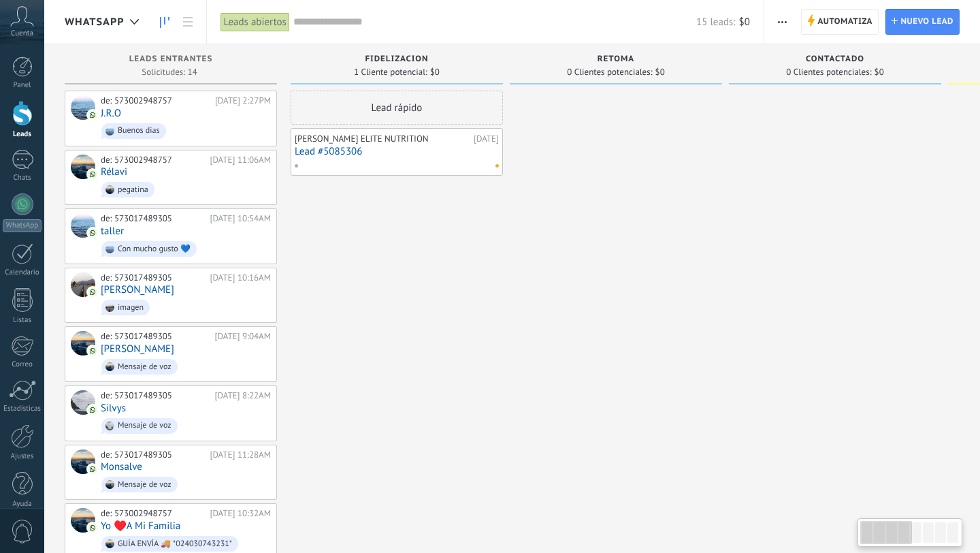  I want to click on div: Leads, so click(22, 134).